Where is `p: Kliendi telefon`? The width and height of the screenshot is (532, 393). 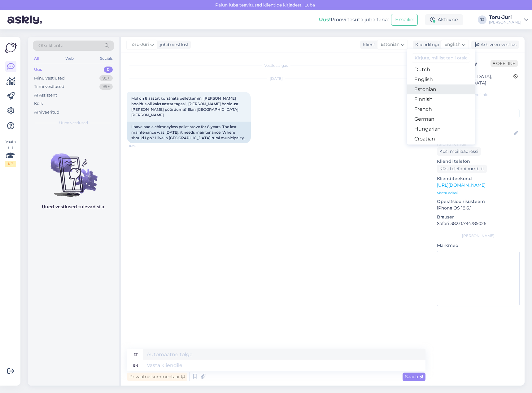 p: Kliendi telefon is located at coordinates (478, 161).